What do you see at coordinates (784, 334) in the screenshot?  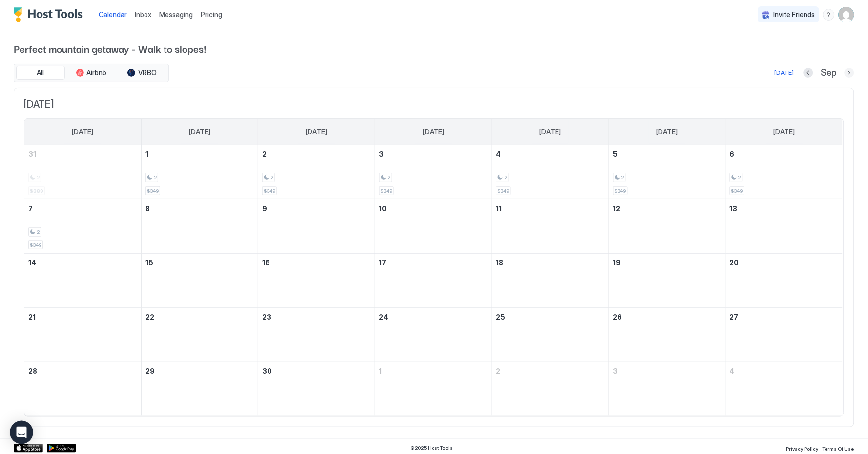 I see `td: September 27, 2025` at bounding box center [784, 334].